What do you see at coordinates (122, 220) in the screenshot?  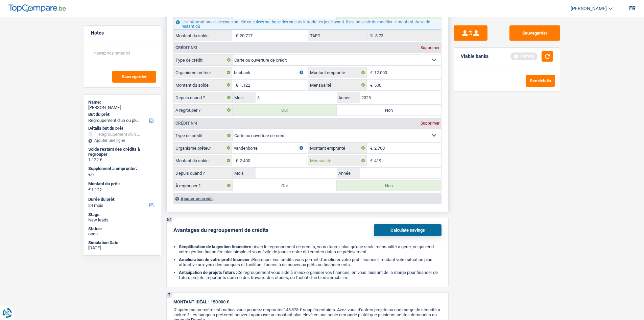 I see `div: New leads` at bounding box center [122, 220].